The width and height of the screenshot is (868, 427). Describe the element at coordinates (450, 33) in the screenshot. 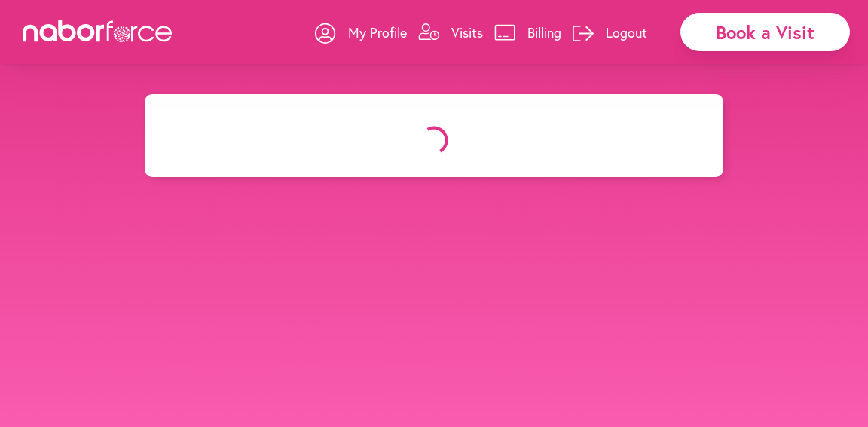

I see `a: Visits` at that location.